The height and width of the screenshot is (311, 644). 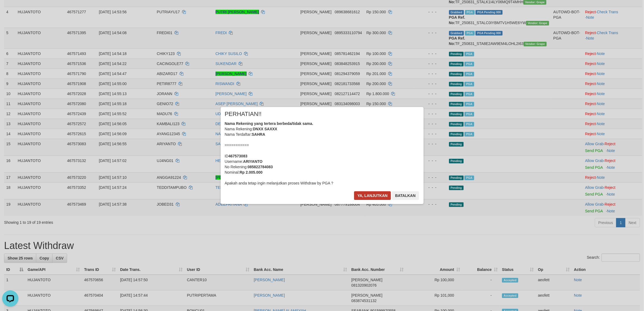 What do you see at coordinates (259, 134) in the screenshot?
I see `b: SAHRA` at bounding box center [259, 134].